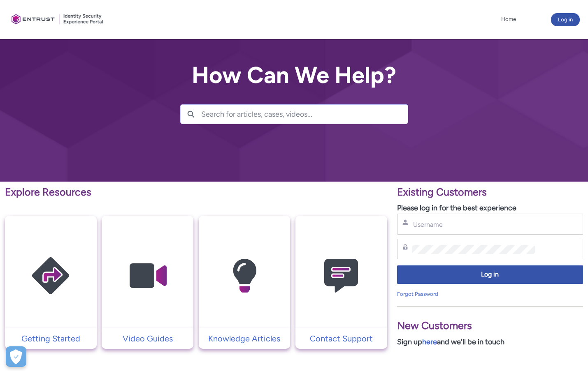  Describe the element at coordinates (51, 339) in the screenshot. I see `p: Getting Started` at that location.